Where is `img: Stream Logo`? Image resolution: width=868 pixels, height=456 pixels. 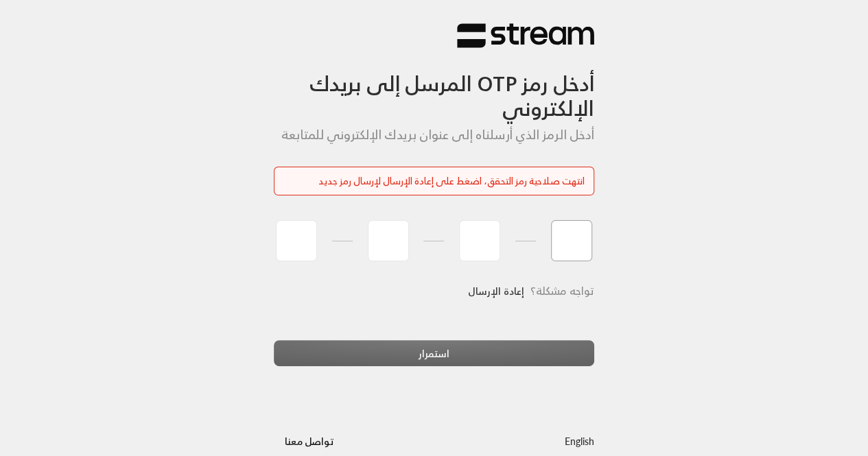
img: Stream Logo is located at coordinates (526, 36).